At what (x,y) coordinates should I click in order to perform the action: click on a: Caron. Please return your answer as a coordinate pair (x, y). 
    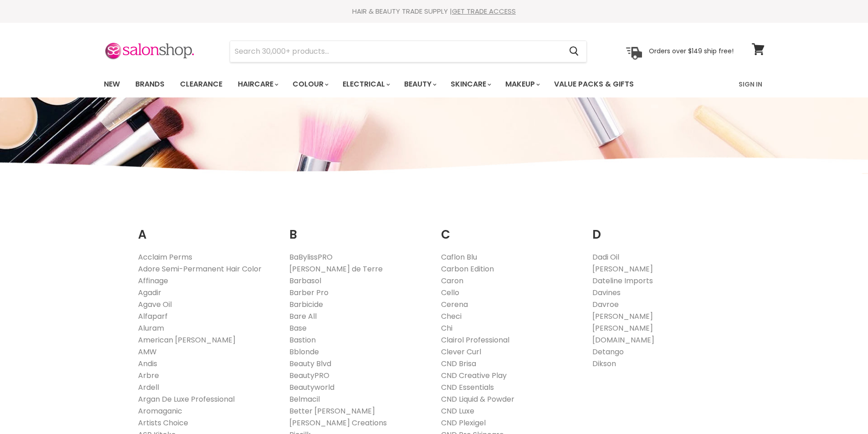
    Looking at the image, I should click on (452, 281).